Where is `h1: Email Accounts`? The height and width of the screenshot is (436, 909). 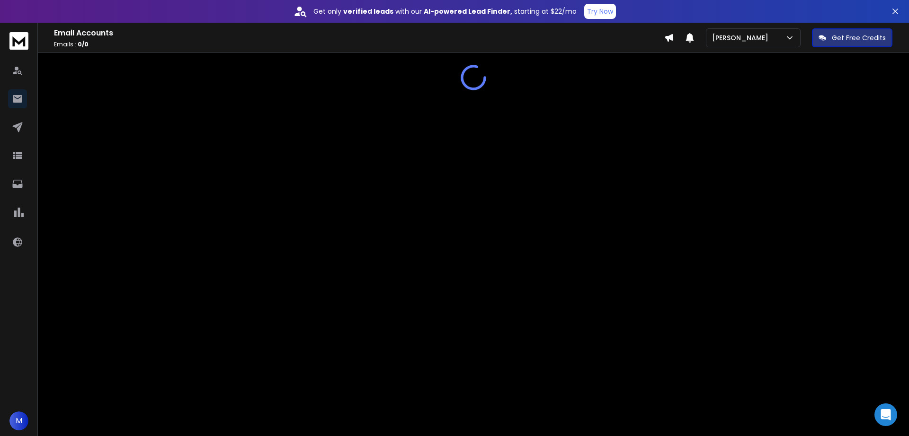
h1: Email Accounts is located at coordinates (359, 33).